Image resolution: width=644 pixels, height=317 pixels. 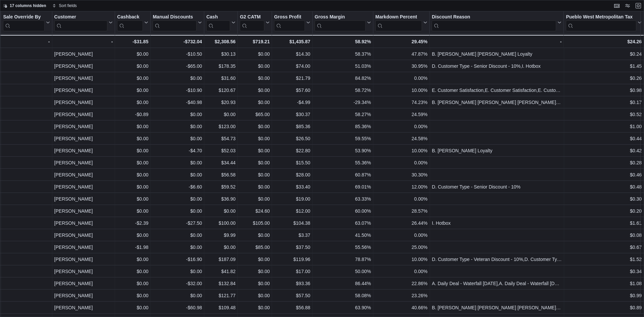 What do you see at coordinates (292, 308) in the screenshot?
I see `div: $56.88` at bounding box center [292, 308].